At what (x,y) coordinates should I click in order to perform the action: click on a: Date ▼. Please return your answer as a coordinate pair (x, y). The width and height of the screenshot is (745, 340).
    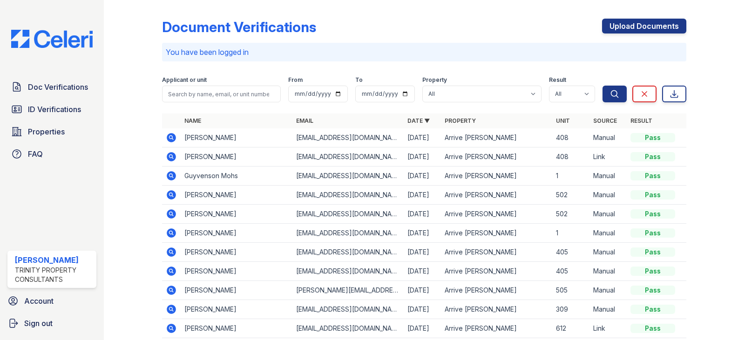
    Looking at the image, I should click on (419, 121).